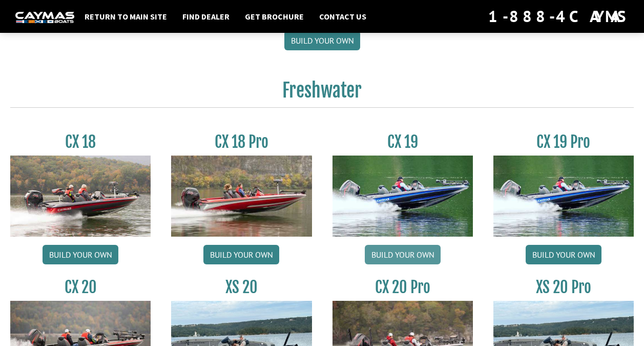  I want to click on a: Get Brochure, so click(274, 17).